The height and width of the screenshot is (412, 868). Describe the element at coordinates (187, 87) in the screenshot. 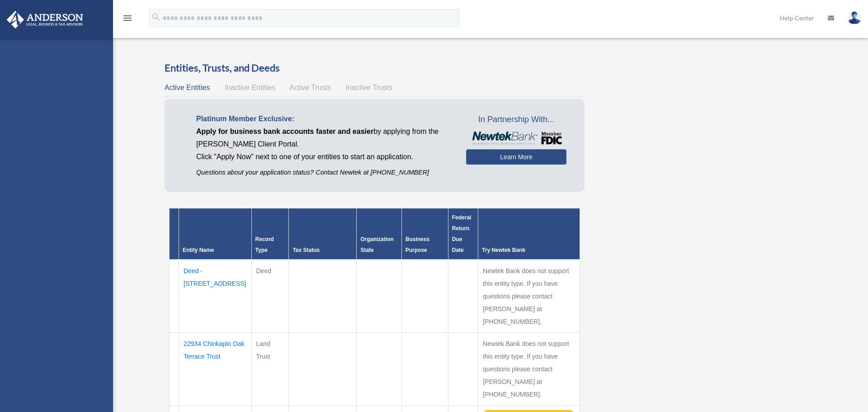

I see `span: Active Entities` at that location.